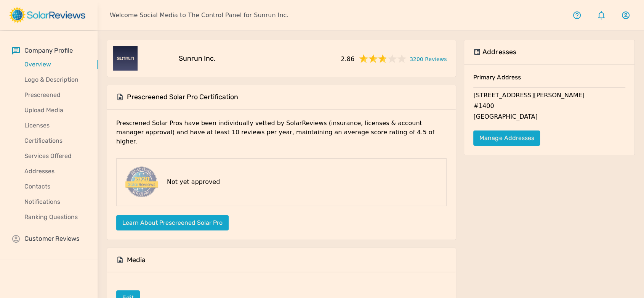 The height and width of the screenshot is (298, 644). Describe the element at coordinates (55, 80) in the screenshot. I see `a: Logo & Description` at that location.